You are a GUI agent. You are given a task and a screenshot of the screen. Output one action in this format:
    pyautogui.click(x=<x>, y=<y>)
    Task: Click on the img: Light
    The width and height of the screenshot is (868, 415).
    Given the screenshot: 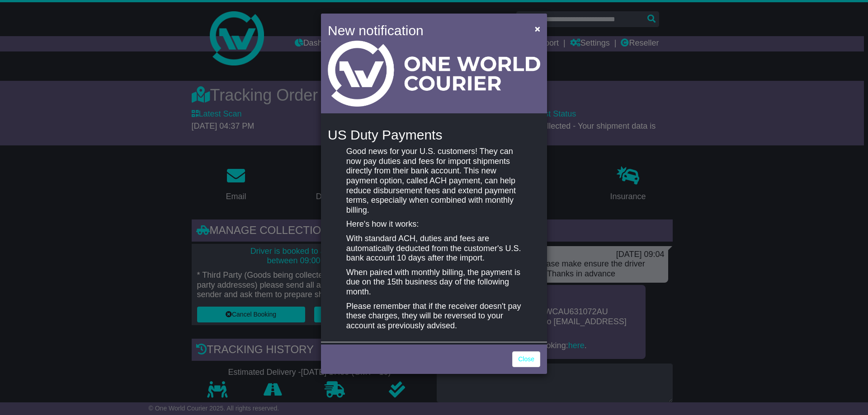 What is the action you would take?
    pyautogui.click(x=434, y=74)
    